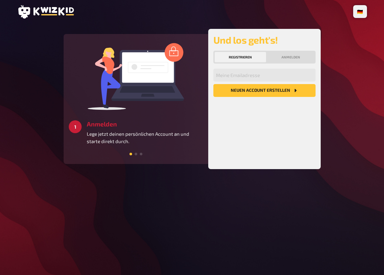 The image size is (384, 275). I want to click on p: Lege jetzt deinen persönlichen Account an und starte direkt durch., so click(145, 137).